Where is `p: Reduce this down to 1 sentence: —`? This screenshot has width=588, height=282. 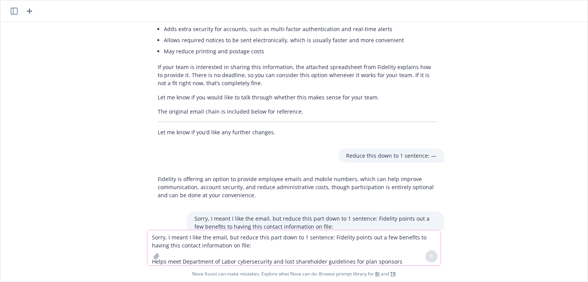 p: Reduce this down to 1 sentence: — is located at coordinates (391, 155).